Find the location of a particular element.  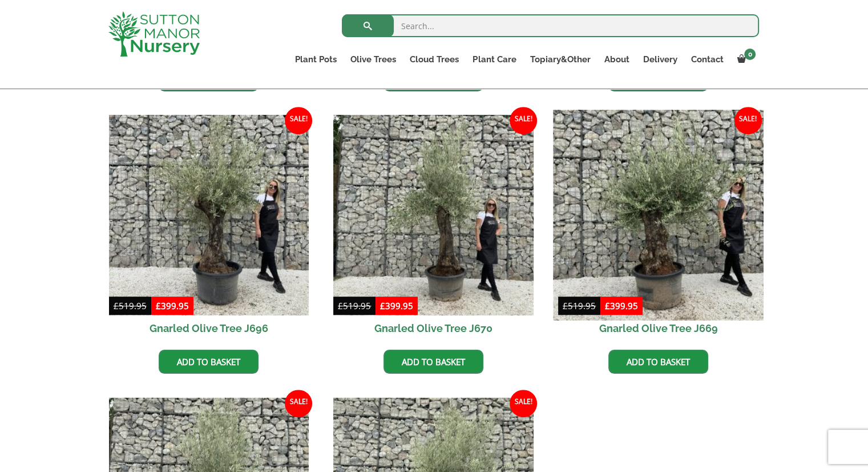

a: Contact is located at coordinates (707, 59).